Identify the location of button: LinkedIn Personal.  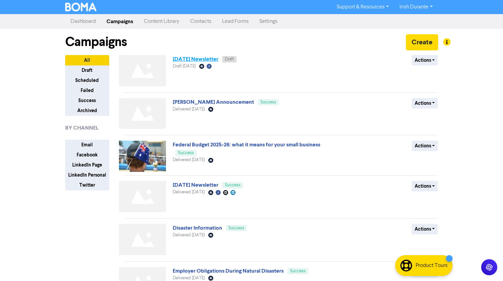
(87, 175).